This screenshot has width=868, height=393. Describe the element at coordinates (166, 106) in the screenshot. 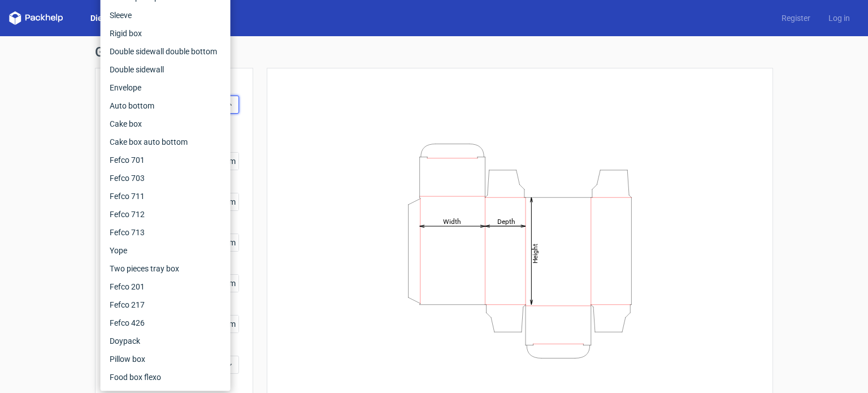

I see `div: Auto bottom` at that location.